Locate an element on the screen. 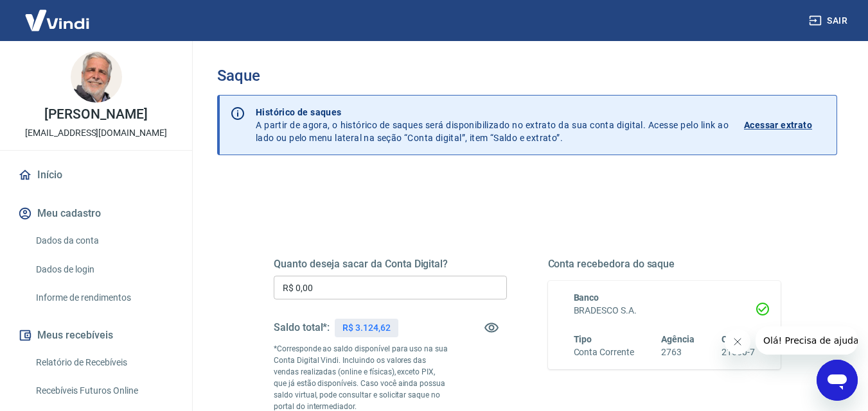 The height and width of the screenshot is (411, 868). h3: Saque is located at coordinates (527, 76).